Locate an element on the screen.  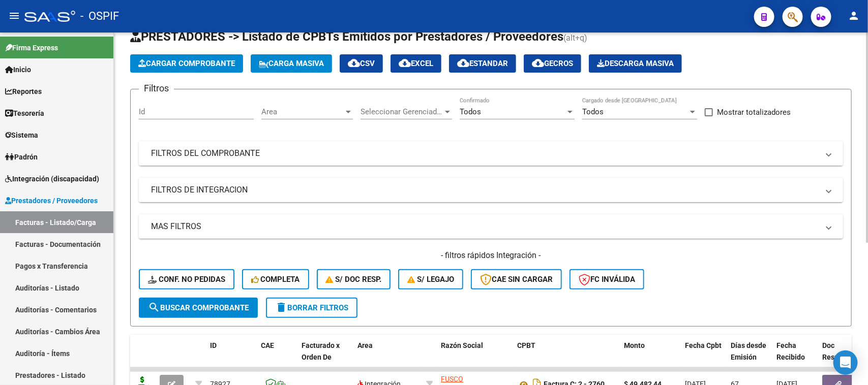
mat-expansion-panel-header: FILTROS DEL COMPROBANTE is located at coordinates (491, 154).